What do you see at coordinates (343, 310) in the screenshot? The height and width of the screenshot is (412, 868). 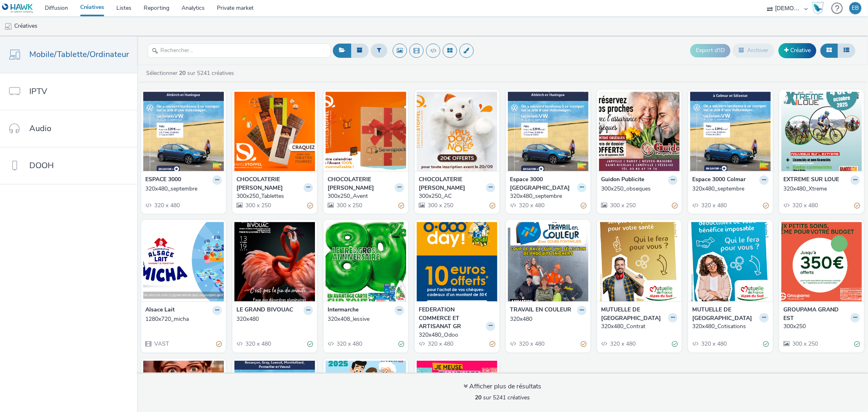 I see `strong: Intermarche` at bounding box center [343, 310].